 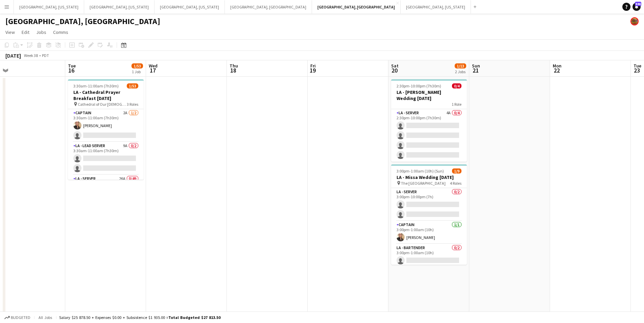 What do you see at coordinates (41, 32) in the screenshot?
I see `a: Jobs` at bounding box center [41, 32].